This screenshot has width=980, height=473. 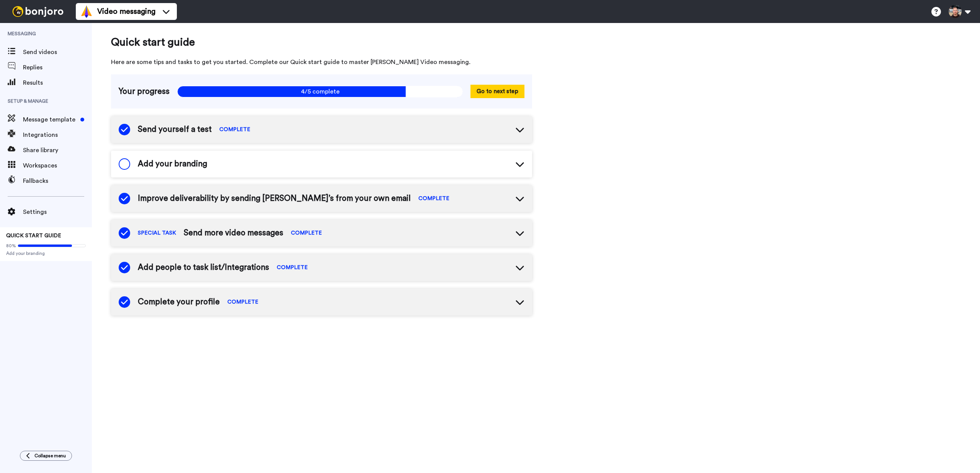 What do you see at coordinates (497, 91) in the screenshot?
I see `button: Go to next step` at bounding box center [497, 91].